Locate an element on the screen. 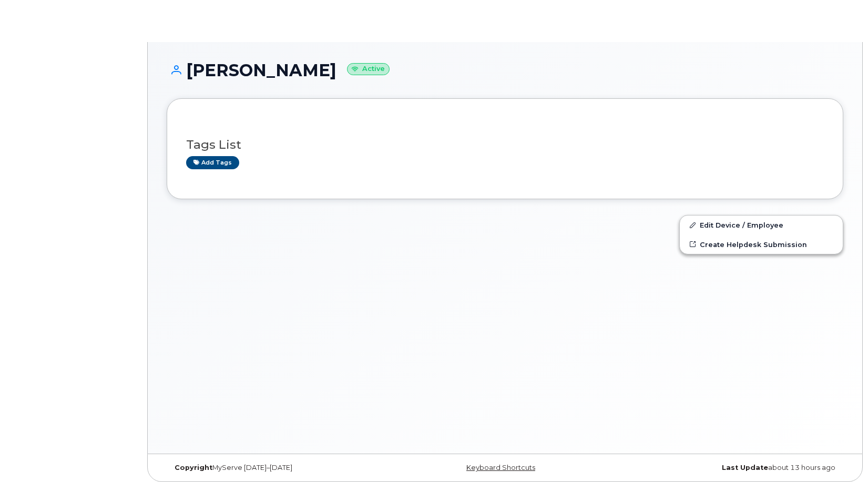 Image resolution: width=868 pixels, height=482 pixels. a: Keyboard Shortcuts is located at coordinates (500, 467).